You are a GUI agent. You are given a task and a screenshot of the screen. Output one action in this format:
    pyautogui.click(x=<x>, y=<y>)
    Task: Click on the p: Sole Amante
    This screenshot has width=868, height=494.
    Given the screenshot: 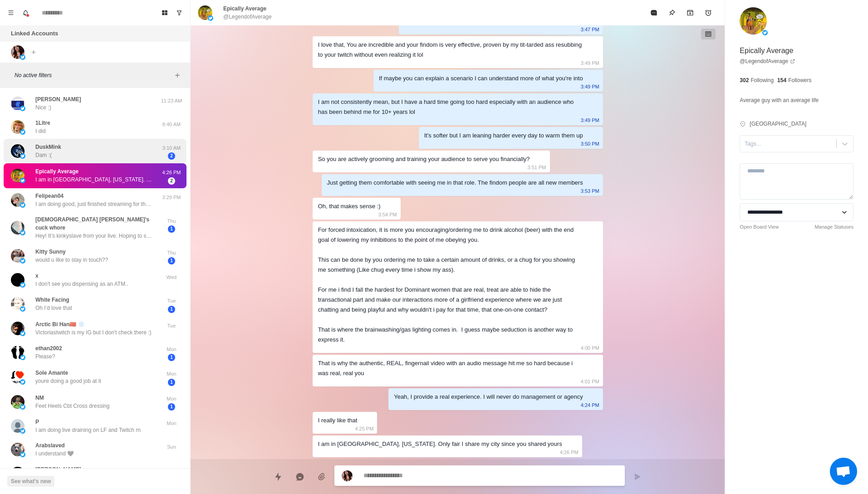 What is the action you would take?
    pyautogui.click(x=51, y=373)
    